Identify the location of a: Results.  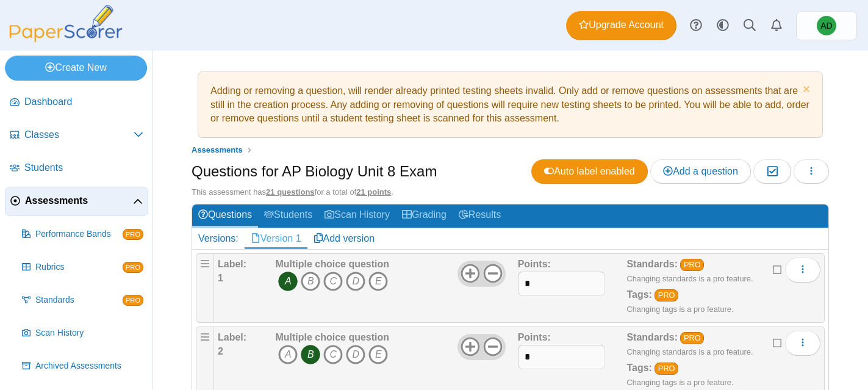
(479, 216).